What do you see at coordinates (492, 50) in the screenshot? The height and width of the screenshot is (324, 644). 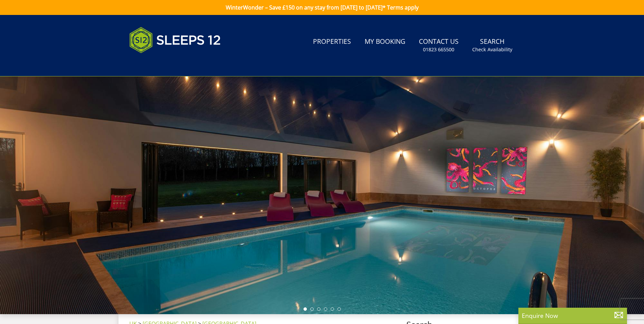 I see `small: Check Availability` at bounding box center [492, 50].